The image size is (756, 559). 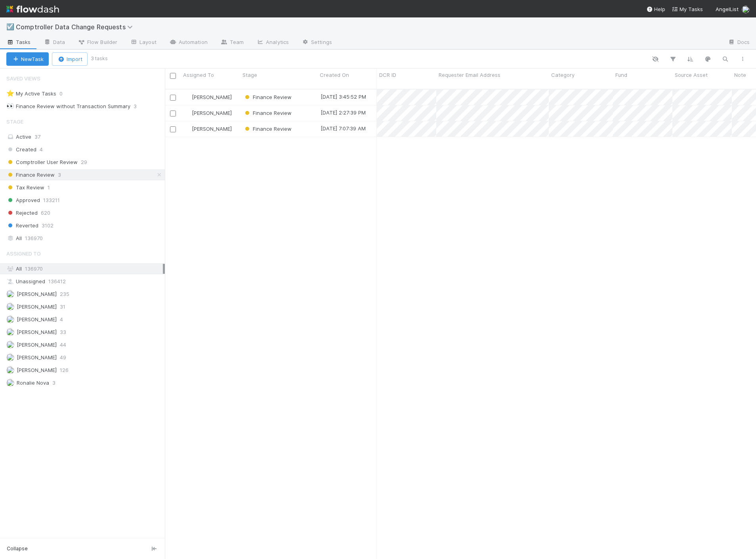 I want to click on div: My Active Tasks, so click(x=32, y=93).